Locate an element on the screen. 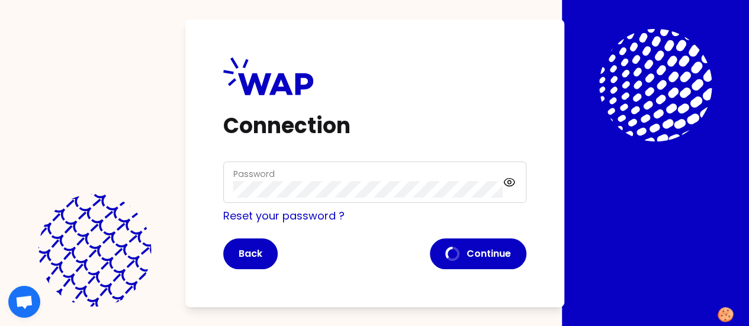 The image size is (749, 326). label: Password is located at coordinates (254, 174).